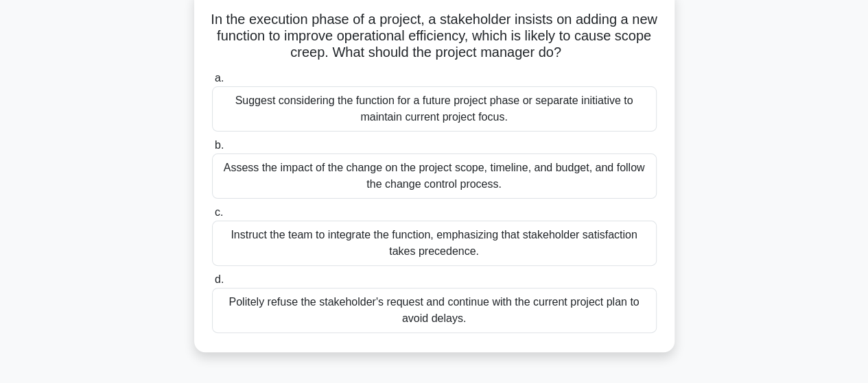 This screenshot has height=383, width=868. Describe the element at coordinates (434, 244) in the screenshot. I see `div: Instruct the team to integrate the function, emphasizing that stakeholder satisfaction takes prec...` at that location.